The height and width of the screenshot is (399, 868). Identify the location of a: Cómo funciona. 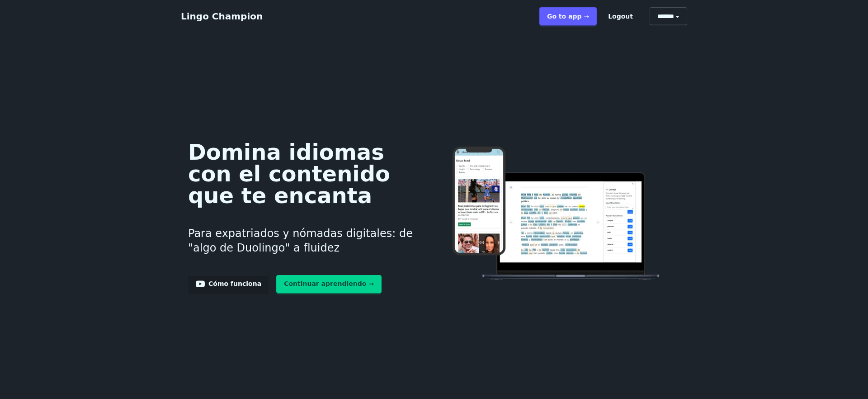
(228, 284).